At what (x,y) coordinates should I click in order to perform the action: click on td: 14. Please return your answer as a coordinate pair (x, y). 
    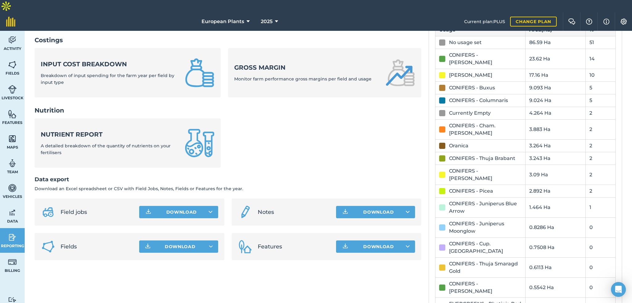
    Looking at the image, I should click on (600, 59).